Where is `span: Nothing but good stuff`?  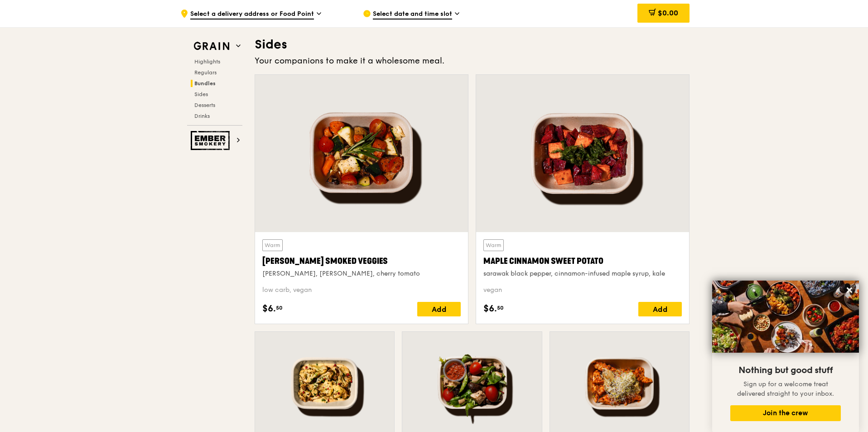
span: Nothing but good stuff is located at coordinates (786, 370).